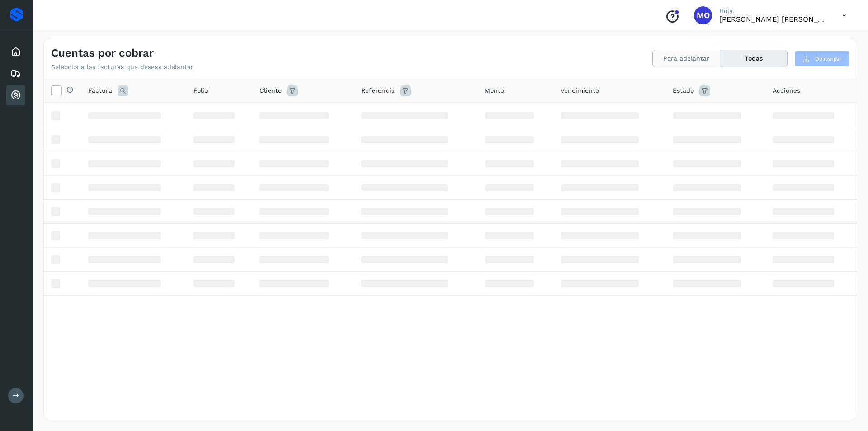  What do you see at coordinates (822, 59) in the screenshot?
I see `button: Descargar` at bounding box center [822, 59].